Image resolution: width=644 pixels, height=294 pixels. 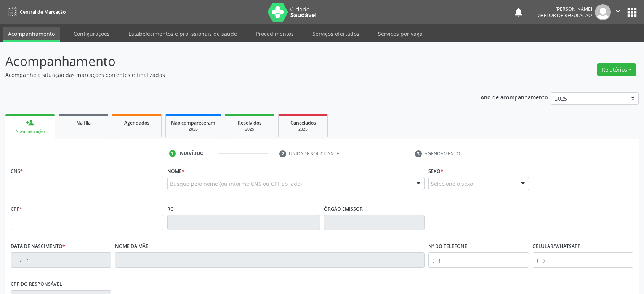 What do you see at coordinates (173, 154) in the screenshot?
I see `div: 1` at bounding box center [173, 154].